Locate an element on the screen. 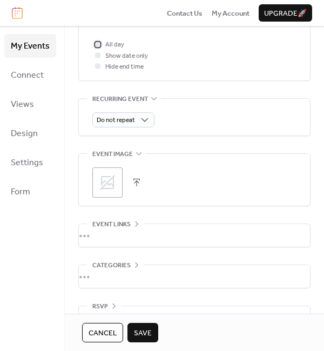 This screenshot has height=351, width=324. span: My Account is located at coordinates (230, 13).